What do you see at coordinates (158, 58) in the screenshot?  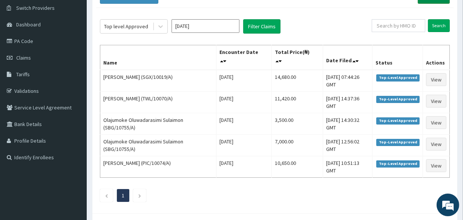 I see `th: Name` at bounding box center [158, 58].